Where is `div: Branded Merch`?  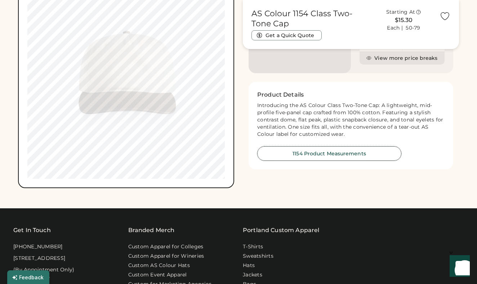
div: Branded Merch is located at coordinates (151, 230).